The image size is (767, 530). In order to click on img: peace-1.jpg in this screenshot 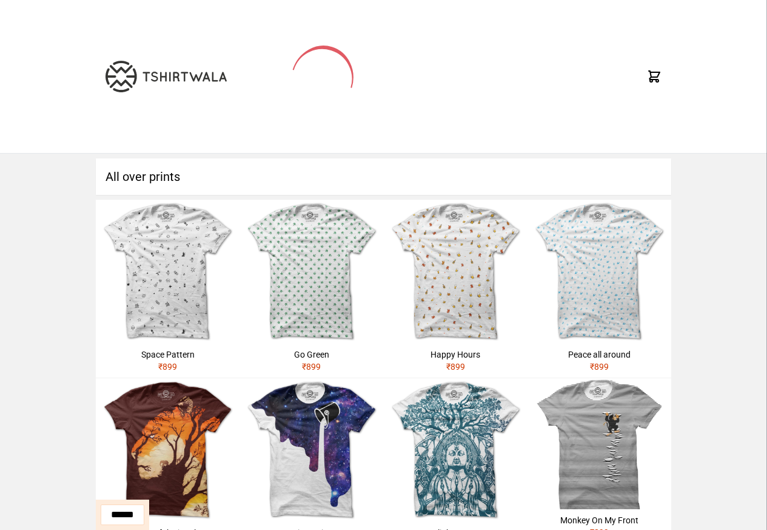, I will do `click(599, 271)`.